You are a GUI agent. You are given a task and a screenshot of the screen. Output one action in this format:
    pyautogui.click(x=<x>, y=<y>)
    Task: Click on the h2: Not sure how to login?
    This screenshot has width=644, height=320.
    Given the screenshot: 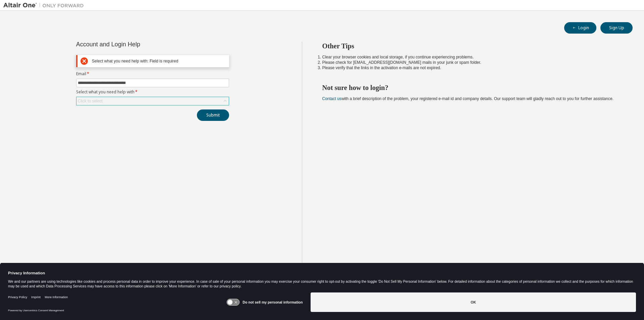 What is the action you would take?
    pyautogui.click(x=471, y=88)
    